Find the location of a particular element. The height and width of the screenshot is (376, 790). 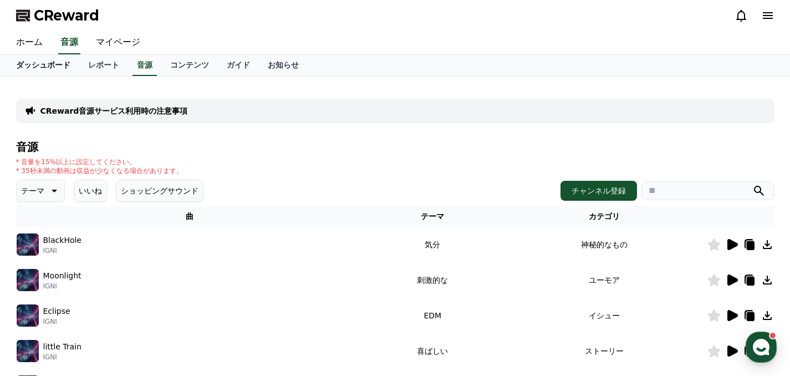

span: Settings is located at coordinates (177, 305).